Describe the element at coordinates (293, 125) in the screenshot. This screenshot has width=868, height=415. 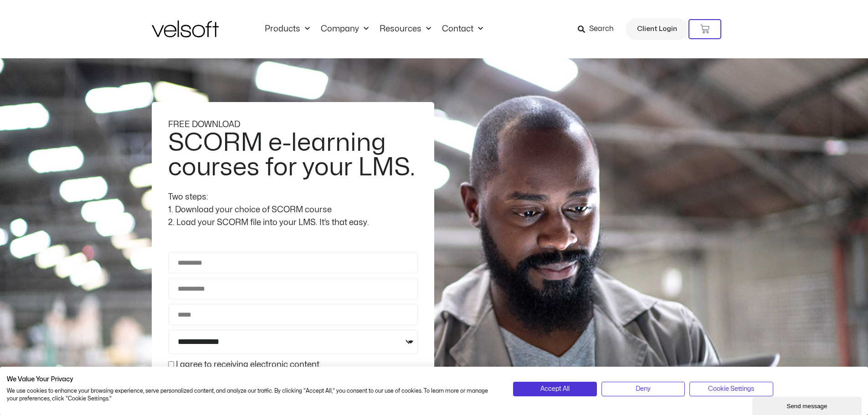
I see `div: FREE DOWNLOAD` at that location.